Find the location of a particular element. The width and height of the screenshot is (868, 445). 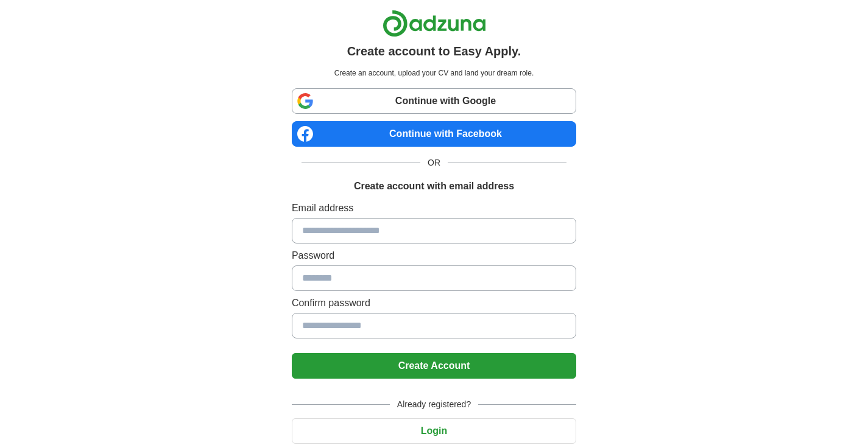

span: OR is located at coordinates (434, 163).